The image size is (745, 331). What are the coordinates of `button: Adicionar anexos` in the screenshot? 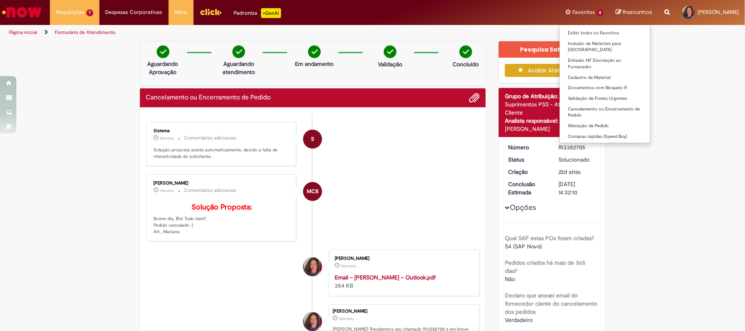 It's located at (474, 98).